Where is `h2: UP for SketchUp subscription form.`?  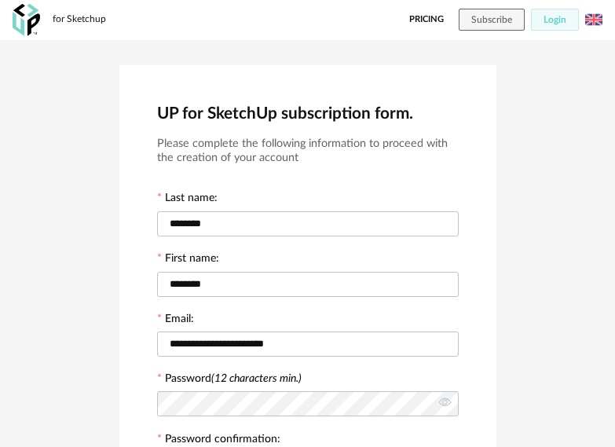
h2: UP for SketchUp subscription form. is located at coordinates (308, 113).